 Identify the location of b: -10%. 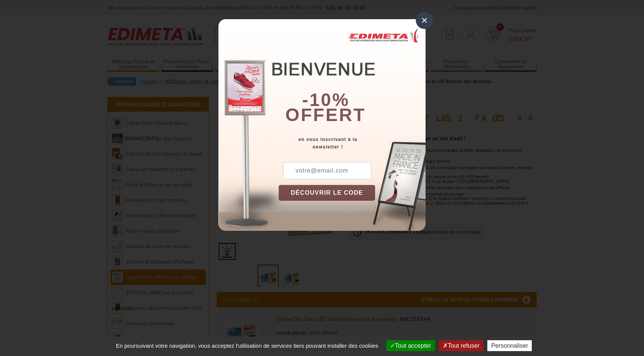
(326, 99).